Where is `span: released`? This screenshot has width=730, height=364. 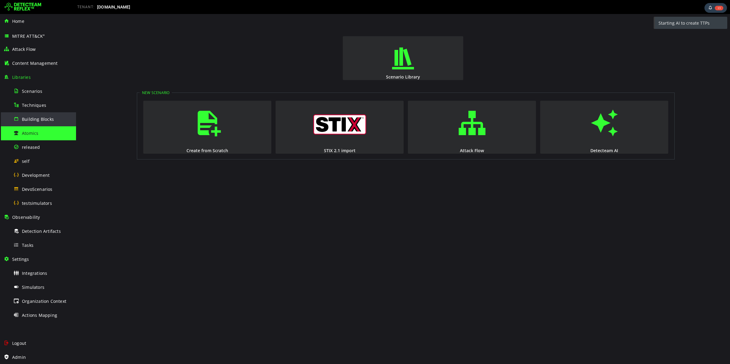
span: released is located at coordinates (31, 147).